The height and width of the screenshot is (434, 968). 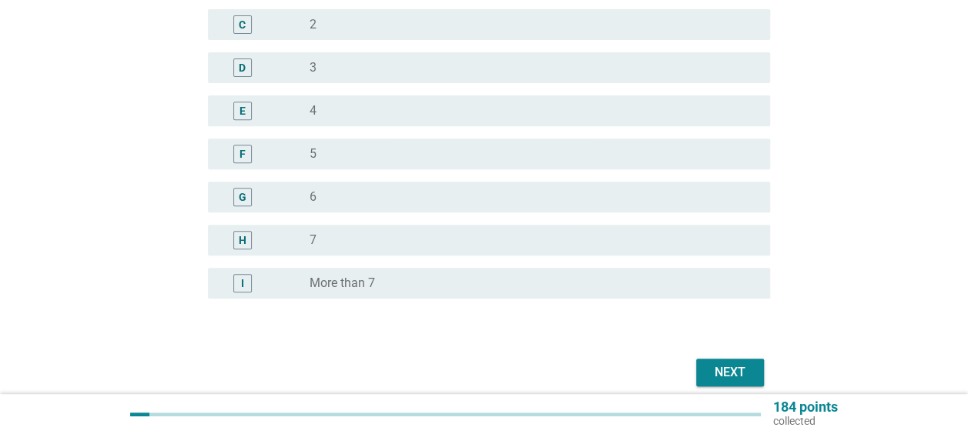 I want to click on p: 184 points, so click(x=806, y=407).